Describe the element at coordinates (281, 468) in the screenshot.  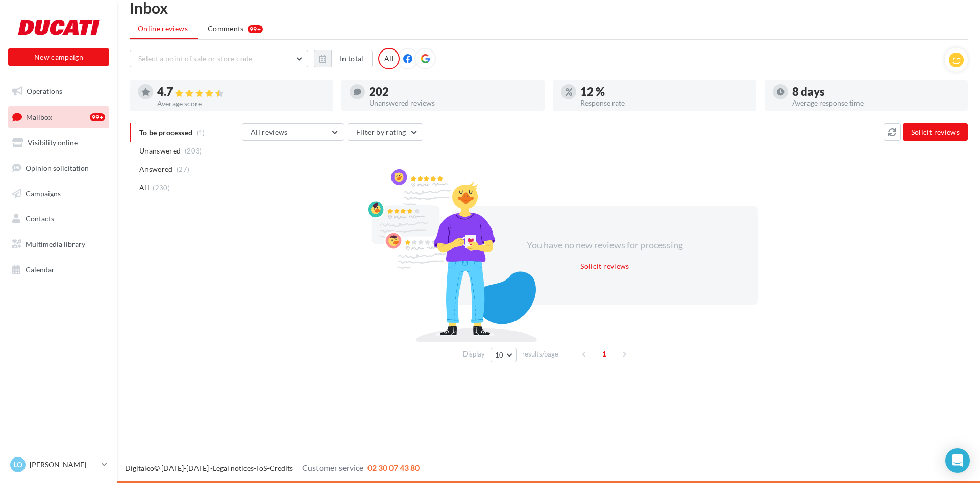
I see `a: Credits` at that location.